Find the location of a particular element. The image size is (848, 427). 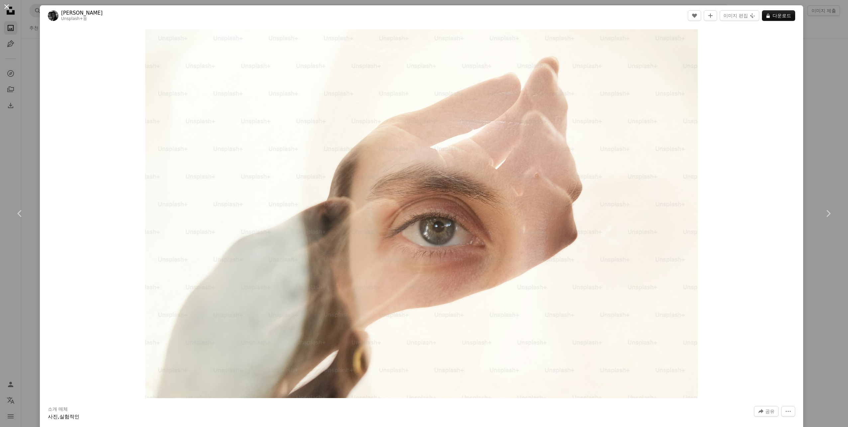

button: 좋아요 is located at coordinates (695, 16).